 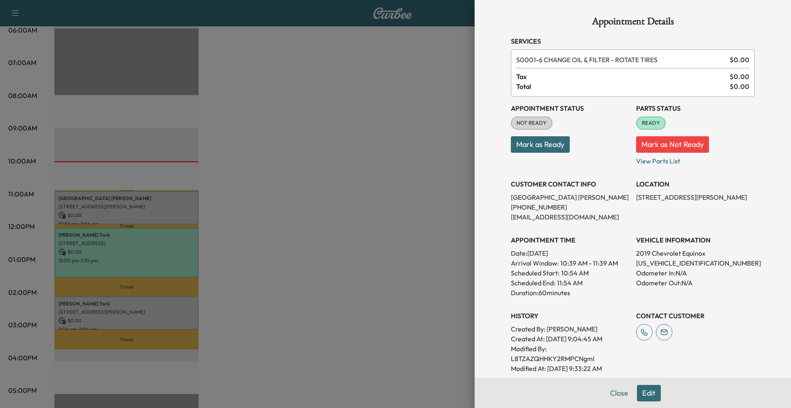 I want to click on p: 10:54 AM, so click(x=574, y=273).